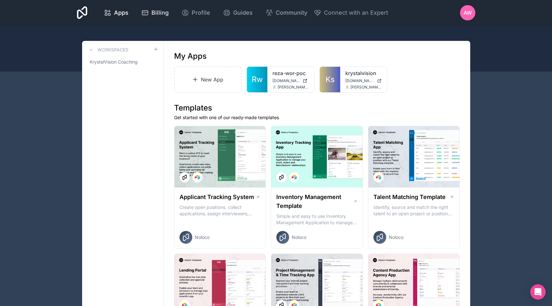  Describe the element at coordinates (315, 202) in the screenshot. I see `h1: Inventory Management Template` at that location.